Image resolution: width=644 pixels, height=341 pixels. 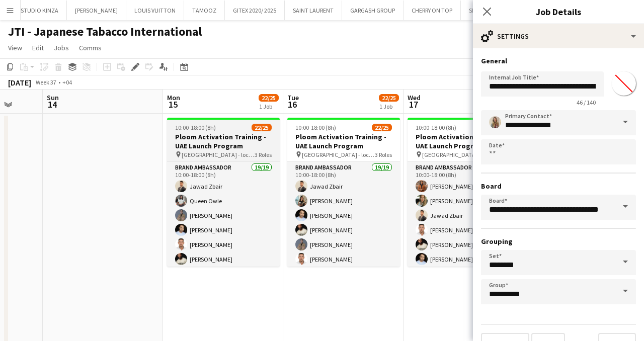 I want to click on span: Wed, so click(x=414, y=97).